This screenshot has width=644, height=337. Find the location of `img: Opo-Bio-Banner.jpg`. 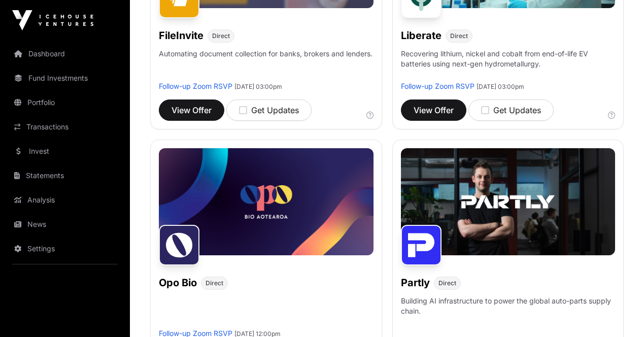

img: Opo-Bio-Banner.jpg is located at coordinates (266, 201).